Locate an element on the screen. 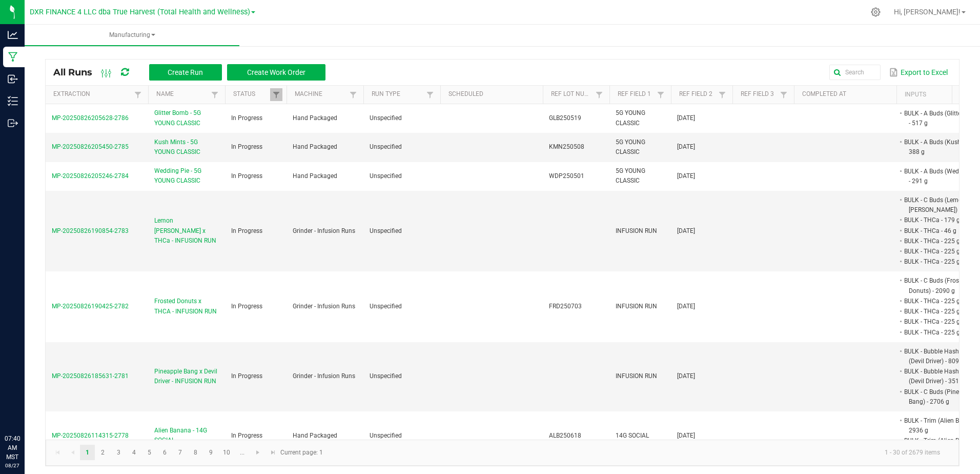 This screenshot has height=474, width=980. span: KMN250508 is located at coordinates (566, 147).